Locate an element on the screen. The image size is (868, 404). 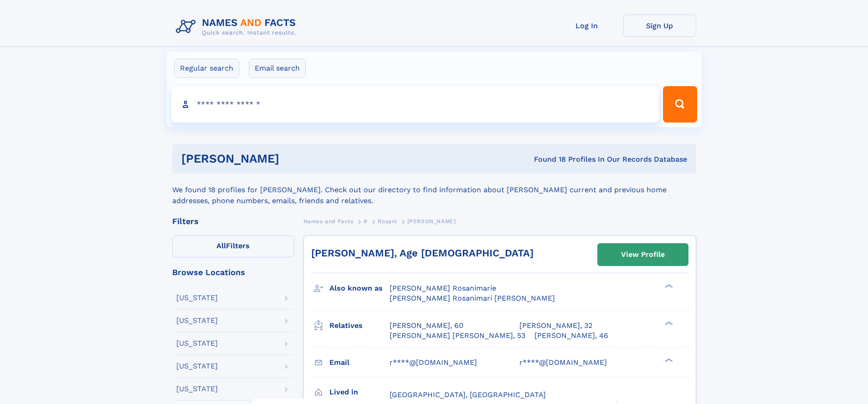
div: Found 18 Profiles In Our Records Database is located at coordinates (547, 159).